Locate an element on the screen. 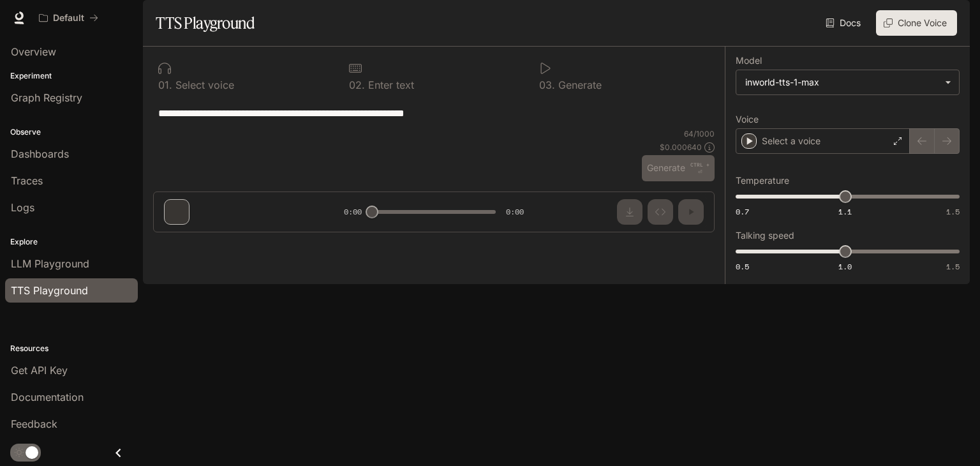 The image size is (980, 466). p: $ 0.000640 is located at coordinates (680, 147).